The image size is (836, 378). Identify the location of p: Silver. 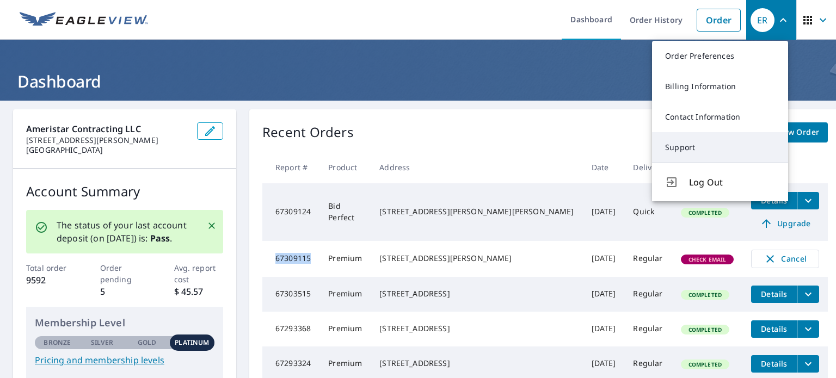
(102, 343).